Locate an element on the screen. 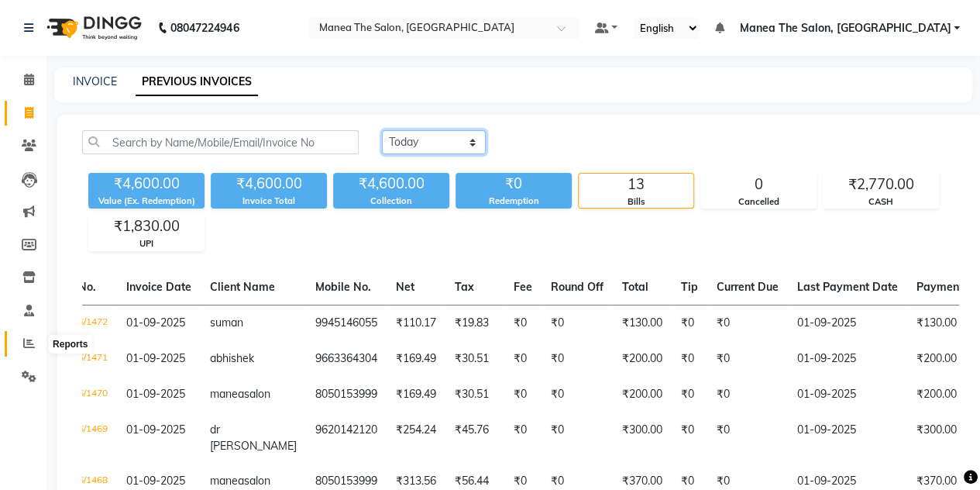 The image size is (980, 490). a: INVOICE is located at coordinates (95, 81).